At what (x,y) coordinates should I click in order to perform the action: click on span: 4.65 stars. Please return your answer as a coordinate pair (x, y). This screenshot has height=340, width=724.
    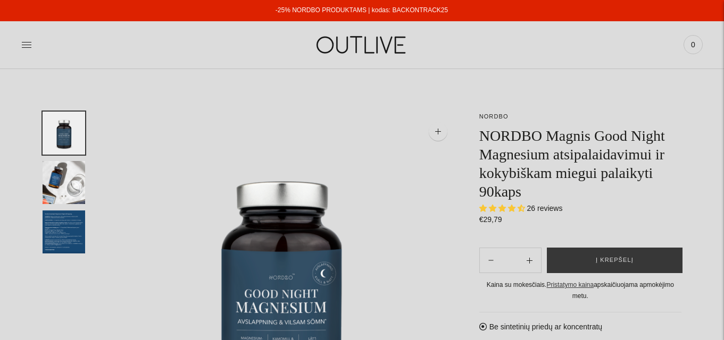
    Looking at the image, I should click on (503, 208).